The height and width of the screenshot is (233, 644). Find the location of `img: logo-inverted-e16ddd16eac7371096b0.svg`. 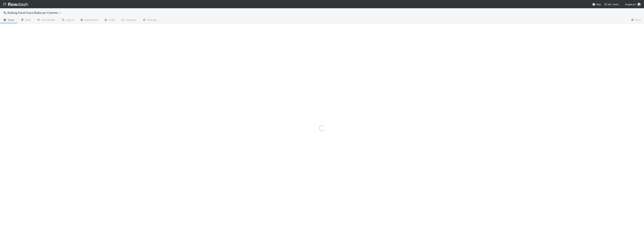

img: logo-inverted-e16ddd16eac7371096b0.svg is located at coordinates (16, 4).